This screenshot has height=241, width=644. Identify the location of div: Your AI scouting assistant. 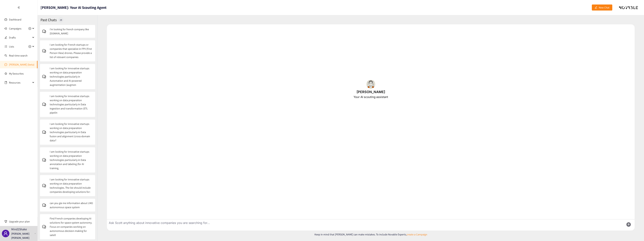
(371, 97).